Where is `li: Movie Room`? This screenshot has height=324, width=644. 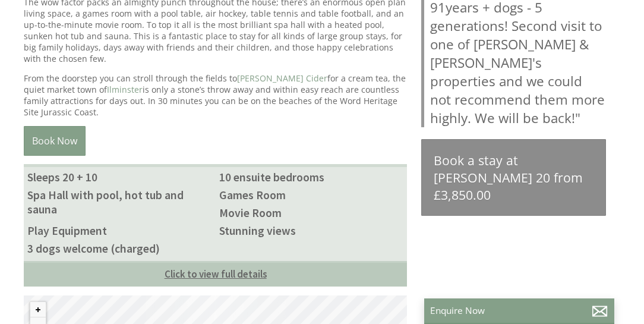
li: Movie Room is located at coordinates (311, 213).